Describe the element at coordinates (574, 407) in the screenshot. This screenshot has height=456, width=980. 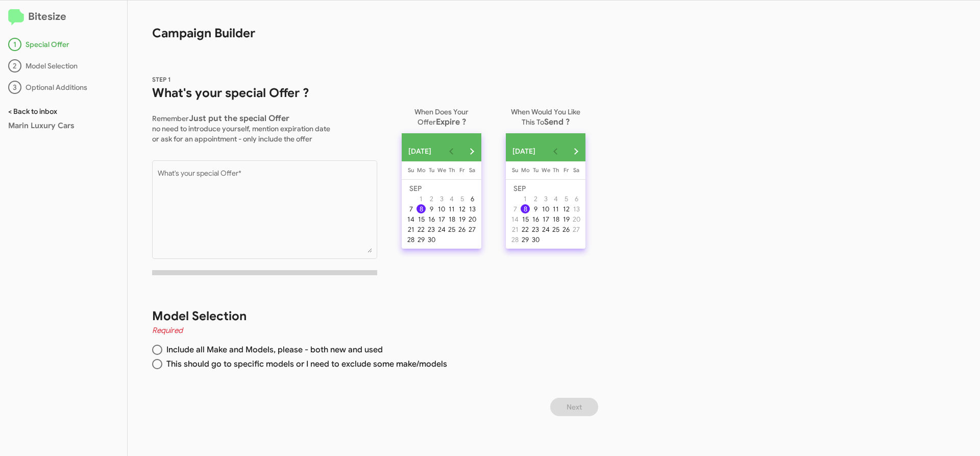
I see `span: Next` at that location.